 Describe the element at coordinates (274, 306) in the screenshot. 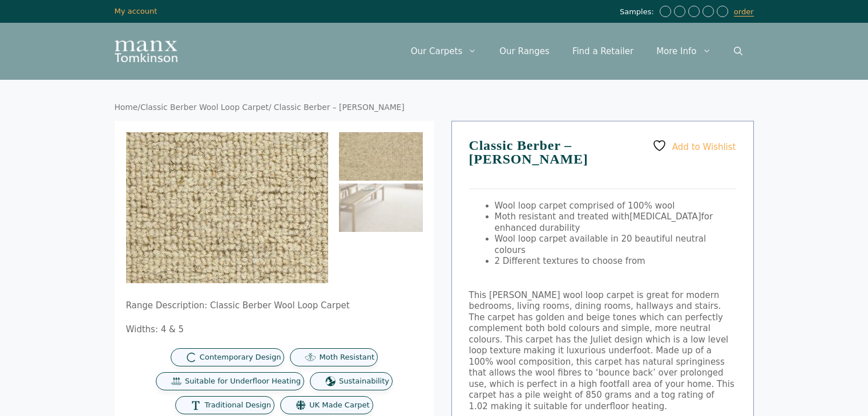

I see `p: Range Description: Classic Berber Wool Loop Carpet` at that location.